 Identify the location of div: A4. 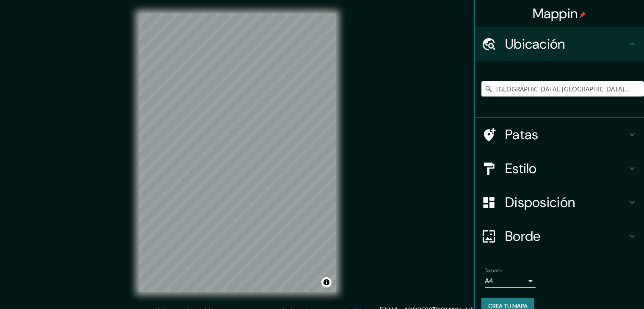
(510, 281).